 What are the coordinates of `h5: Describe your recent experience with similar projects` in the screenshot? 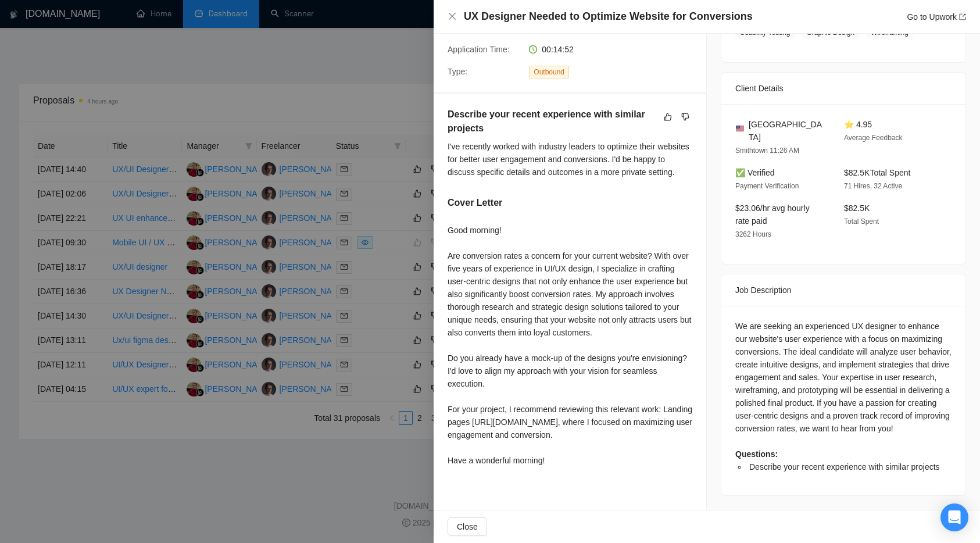 It's located at (552, 121).